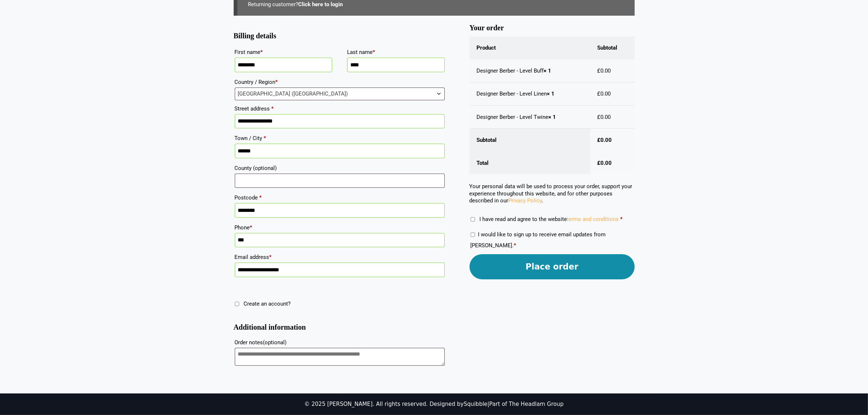 This screenshot has height=415, width=868. Describe the element at coordinates (530, 48) in the screenshot. I see `th: Product` at that location.